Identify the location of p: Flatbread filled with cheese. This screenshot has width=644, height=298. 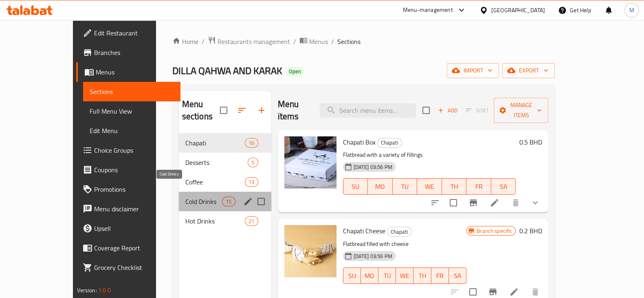
(405, 244).